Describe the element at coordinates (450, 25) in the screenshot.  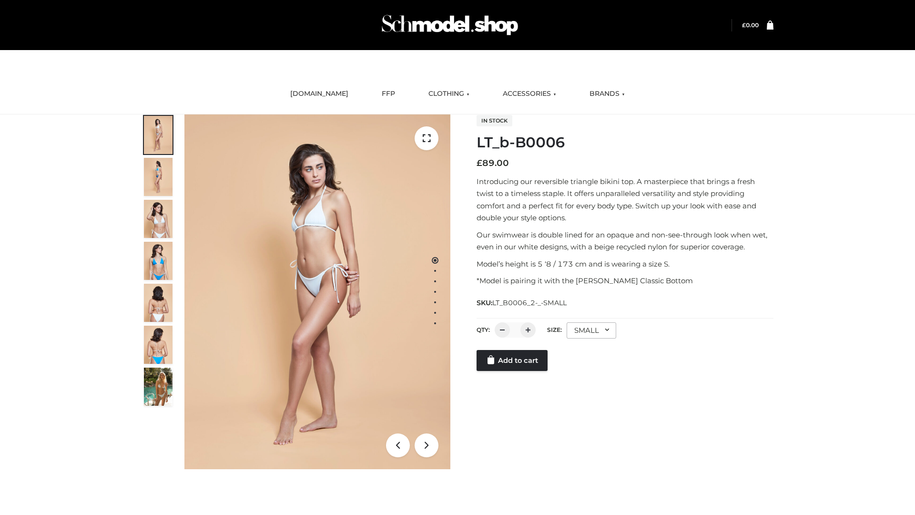
I see `a: Schmodel Admin 964` at that location.